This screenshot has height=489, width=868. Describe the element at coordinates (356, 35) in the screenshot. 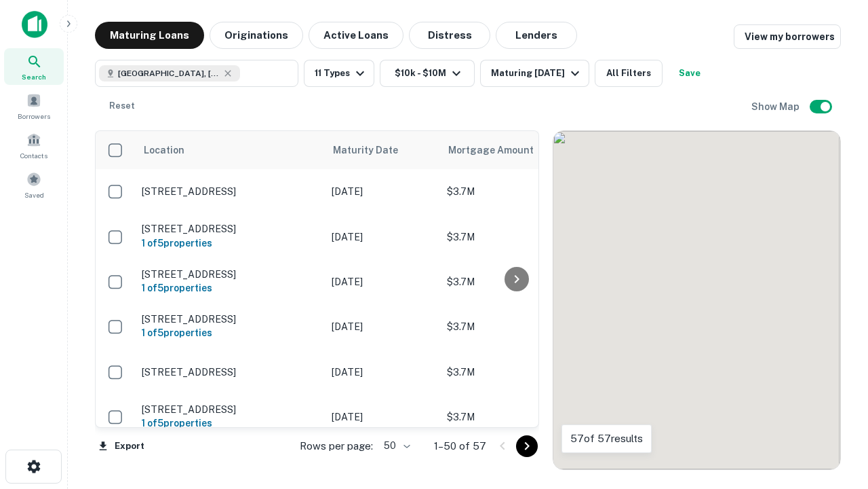

I see `button: Active Loans` at that location.